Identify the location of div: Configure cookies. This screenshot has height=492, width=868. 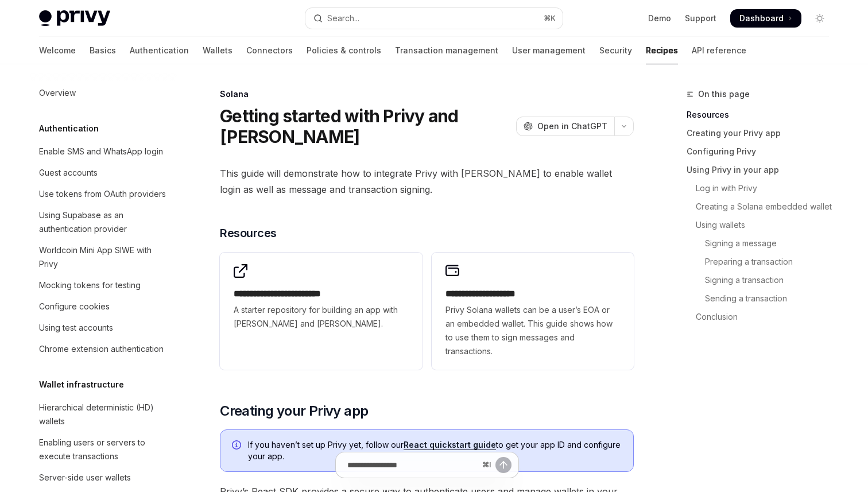
(74, 307).